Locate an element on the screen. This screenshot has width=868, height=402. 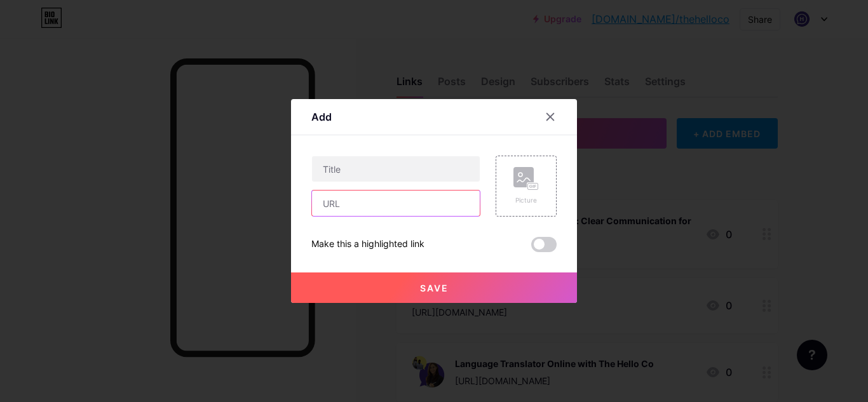
div: Make this a highlighted link is located at coordinates (368, 245).